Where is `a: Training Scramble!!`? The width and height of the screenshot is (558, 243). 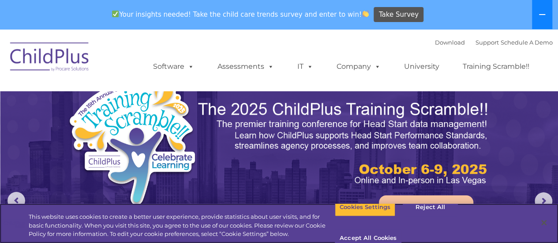 a: Training Scramble!! is located at coordinates (496, 67).